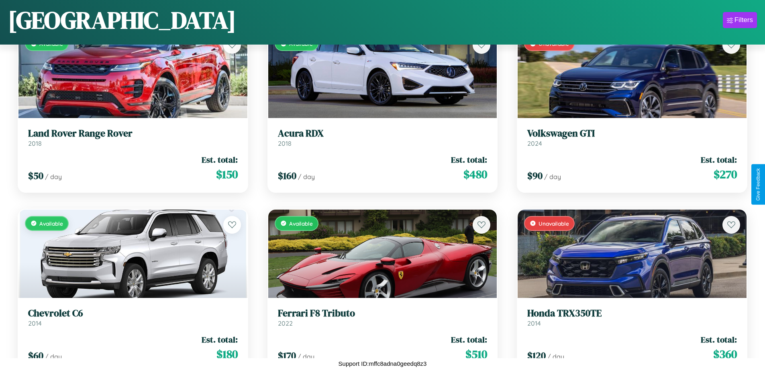  I want to click on h3: Honda TRX350TE, so click(632, 313).